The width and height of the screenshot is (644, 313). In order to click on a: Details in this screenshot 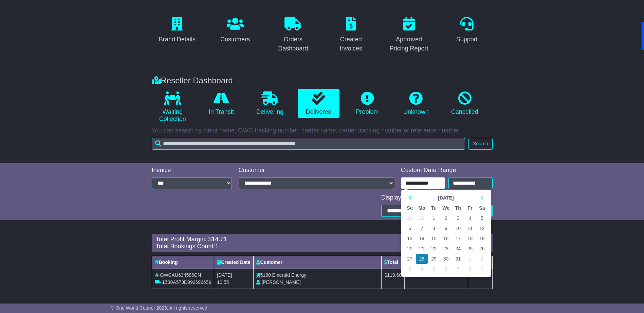, I will do `click(478, 275)`.